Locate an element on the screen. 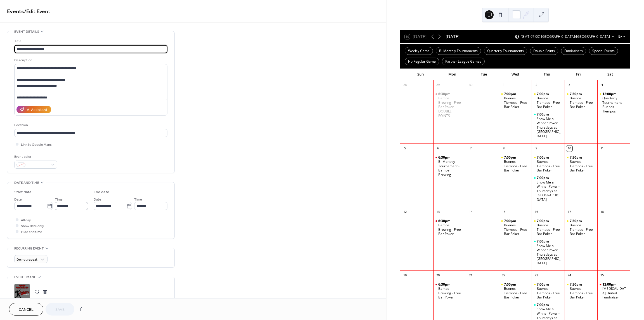 The width and height of the screenshot is (644, 320). span: All day is located at coordinates (26, 220).